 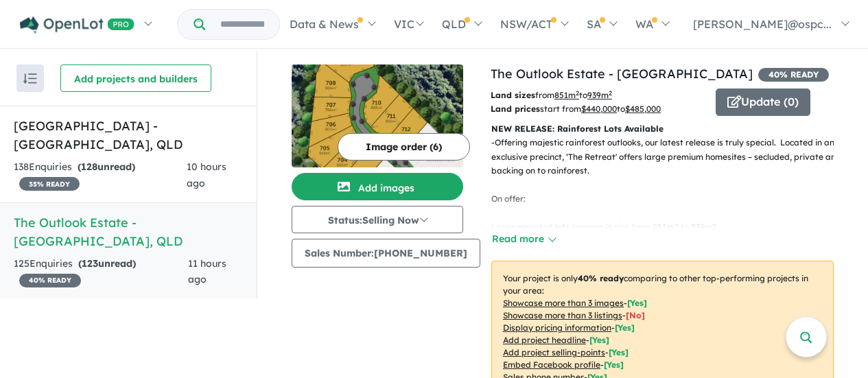 What do you see at coordinates (207, 271) in the screenshot?
I see `span: 11 hours ago` at bounding box center [207, 271].